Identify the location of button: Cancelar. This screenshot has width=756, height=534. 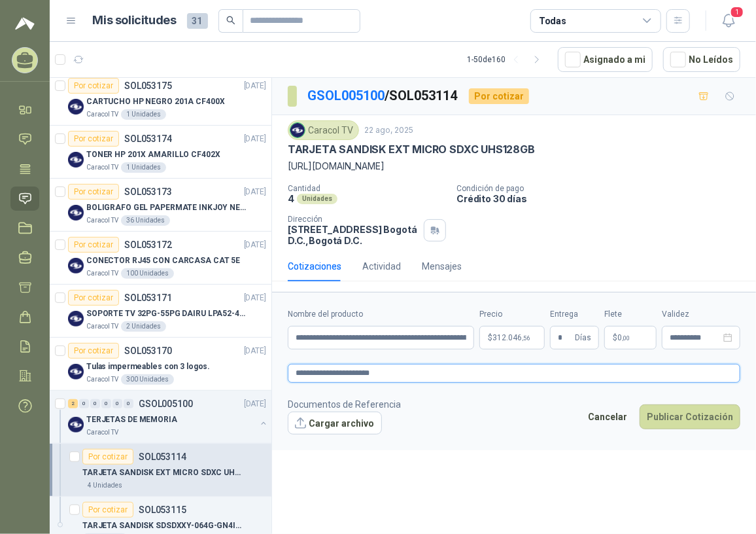
(608, 417).